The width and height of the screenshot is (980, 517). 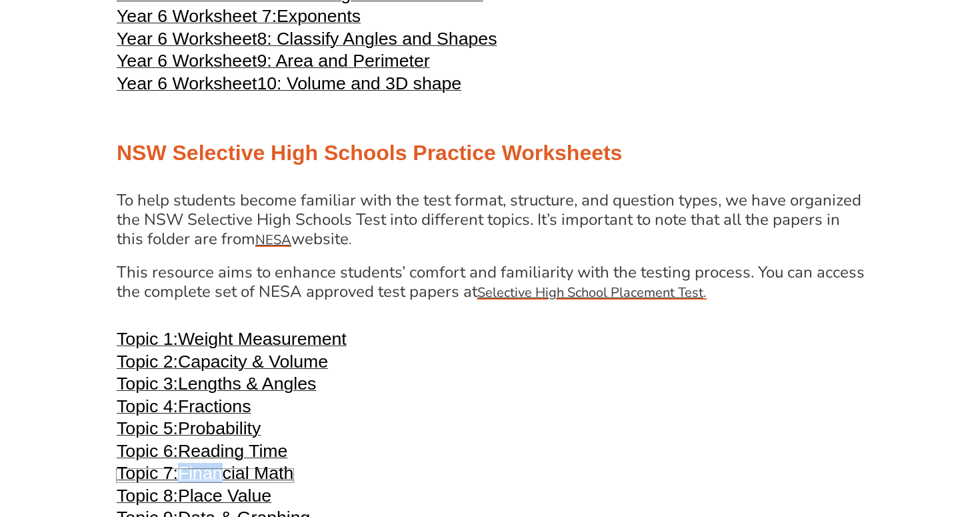 What do you see at coordinates (188, 431) in the screenshot?
I see `a: Topic 5:Probability` at bounding box center [188, 431].